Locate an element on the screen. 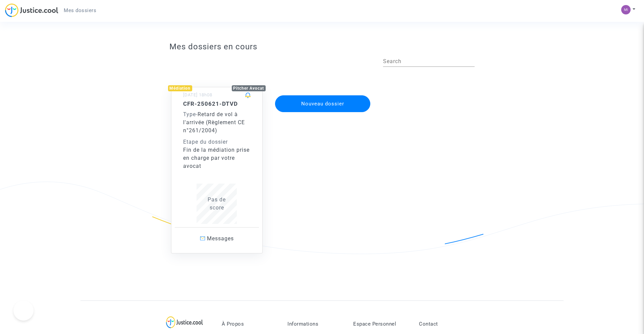 This screenshot has width=644, height=334. span: Retard de vol à l'arrivée (Règlement CE n°261/2004) is located at coordinates (214, 123).